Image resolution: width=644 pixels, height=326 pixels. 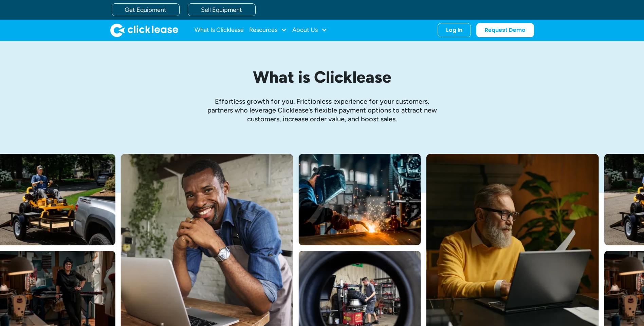 I want to click on a: What Is Clicklease, so click(x=219, y=30).